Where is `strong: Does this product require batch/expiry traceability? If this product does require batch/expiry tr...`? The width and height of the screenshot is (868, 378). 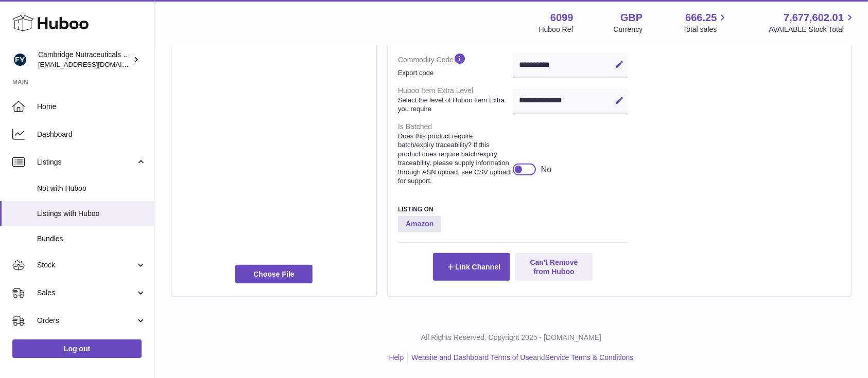 strong: Does this product require batch/expiry traceability? If this product does require batch/expiry tr... is located at coordinates (454, 159).